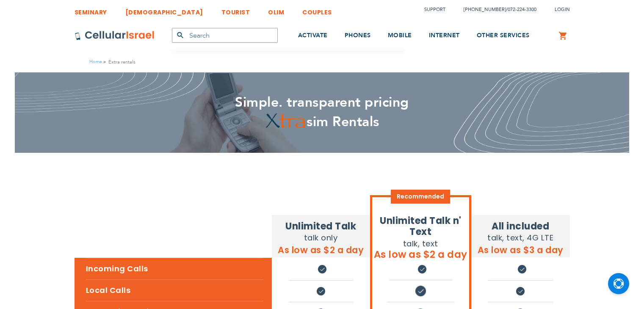 This screenshot has height=309, width=644. Describe the element at coordinates (313, 35) in the screenshot. I see `a: ACTIVATE` at that location.